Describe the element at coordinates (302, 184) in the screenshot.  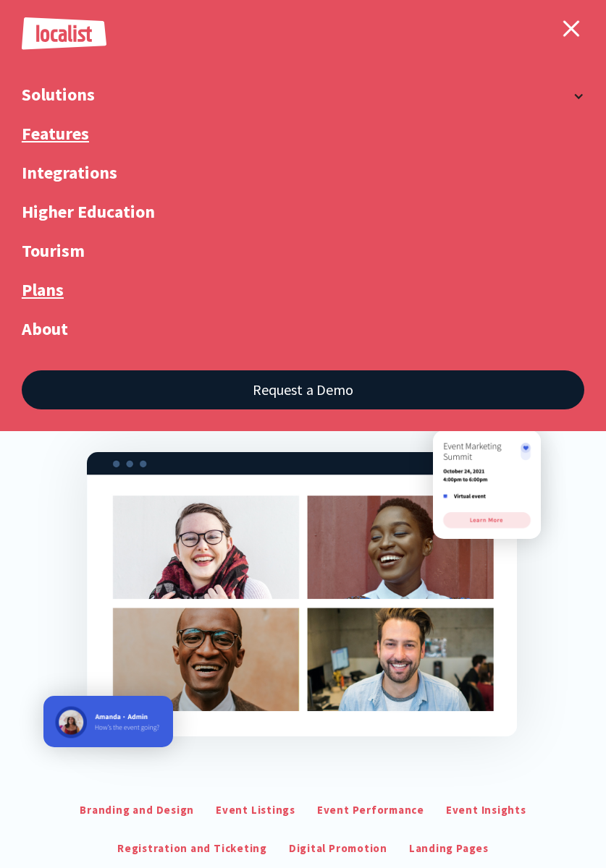
I see `a: Integrations` at that location.